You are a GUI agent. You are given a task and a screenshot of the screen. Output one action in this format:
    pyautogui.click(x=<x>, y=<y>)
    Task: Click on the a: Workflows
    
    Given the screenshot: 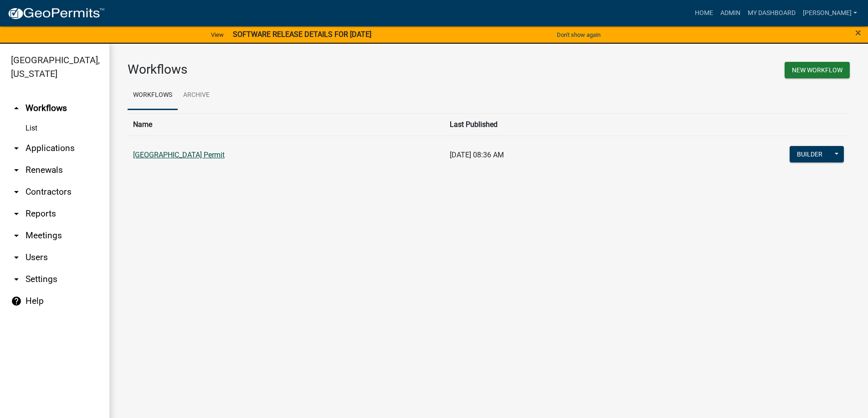 What is the action you would take?
    pyautogui.click(x=153, y=96)
    